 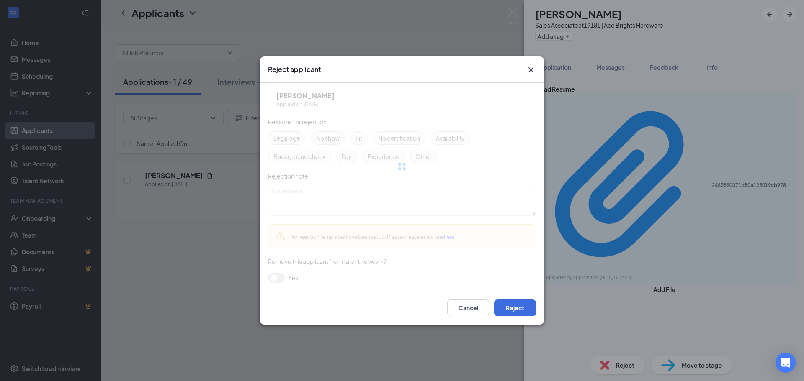 What do you see at coordinates (294, 69) in the screenshot?
I see `h3: Reject applicant` at bounding box center [294, 69].